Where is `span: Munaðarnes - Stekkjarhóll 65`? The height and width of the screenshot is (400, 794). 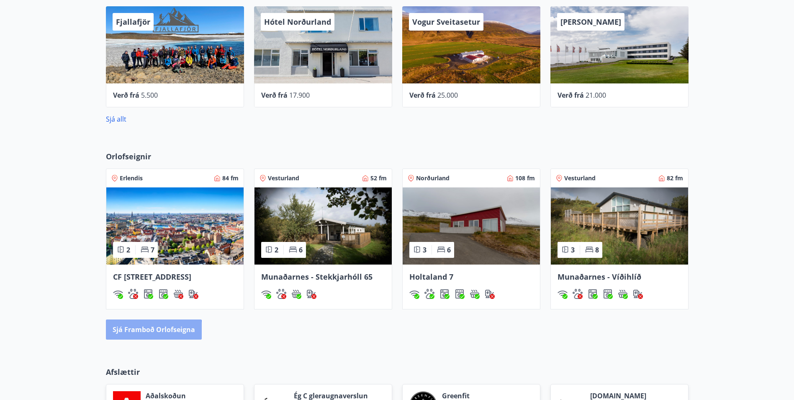 span: Munaðarnes - Stekkjarhóll 65 is located at coordinates (317, 276).